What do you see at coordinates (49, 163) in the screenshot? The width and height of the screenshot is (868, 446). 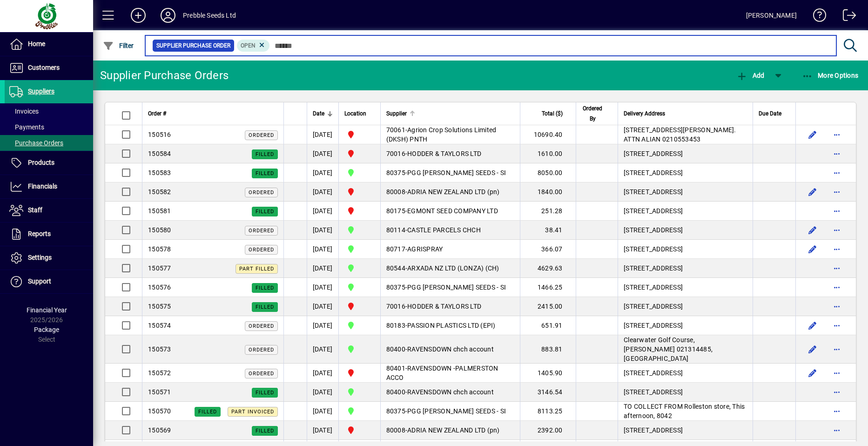 I see `a: Products` at bounding box center [49, 163].